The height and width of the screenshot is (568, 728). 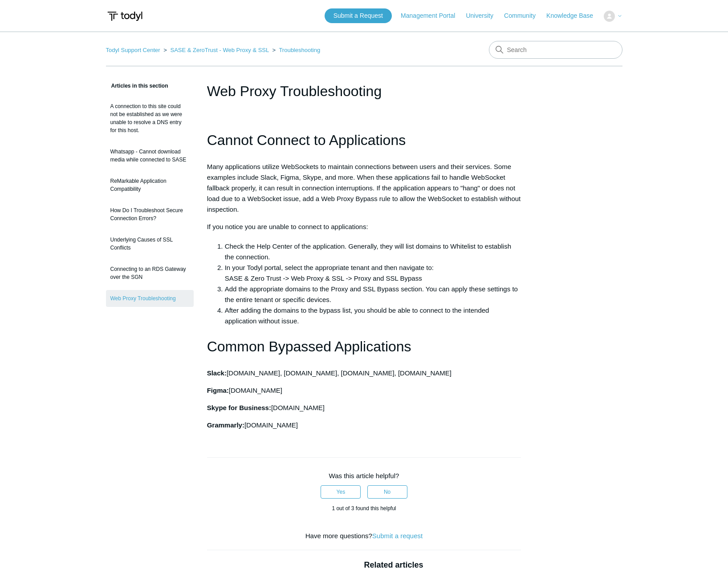 What do you see at coordinates (150, 185) in the screenshot?
I see `a: ReMarkable Application Compatibility` at bounding box center [150, 185].